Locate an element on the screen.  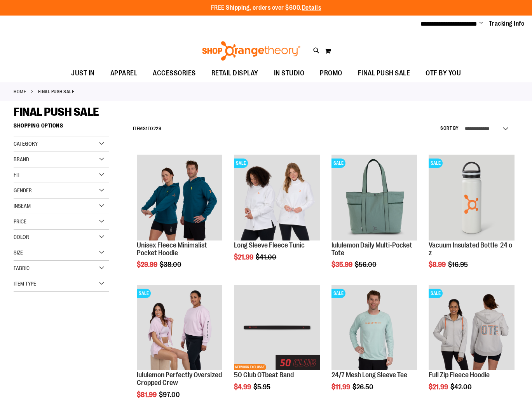
span: JUST IN is located at coordinates (83, 73).